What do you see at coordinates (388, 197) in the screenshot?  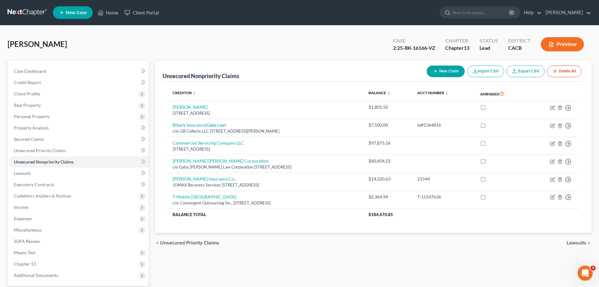 I see `div: $2,364.94` at bounding box center [388, 197].